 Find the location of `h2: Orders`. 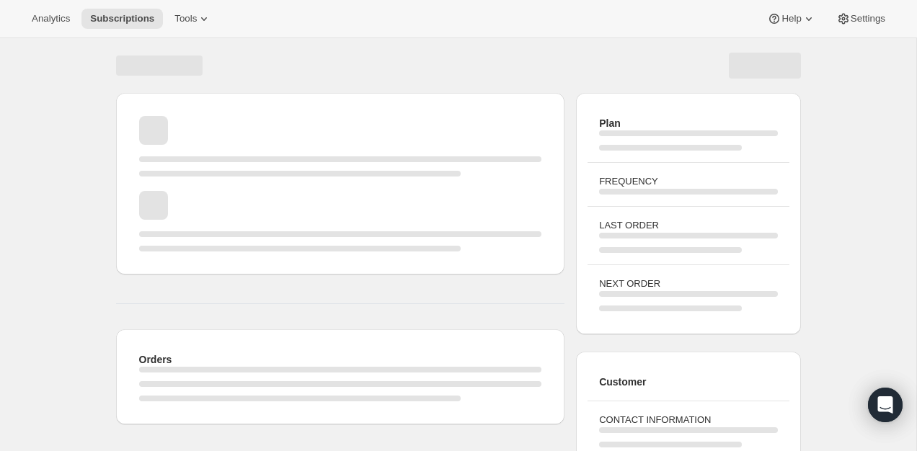

h2: Orders is located at coordinates (340, 360).